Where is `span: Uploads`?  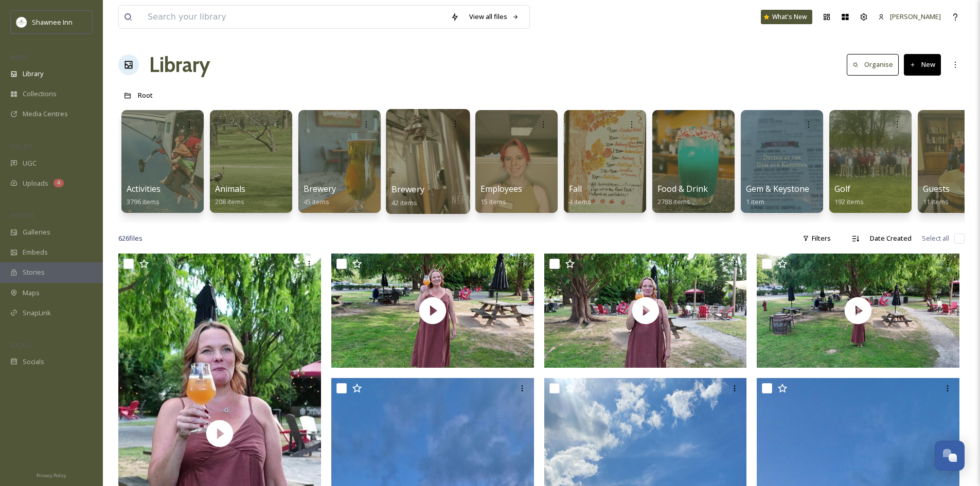 span: Uploads is located at coordinates (36, 183).